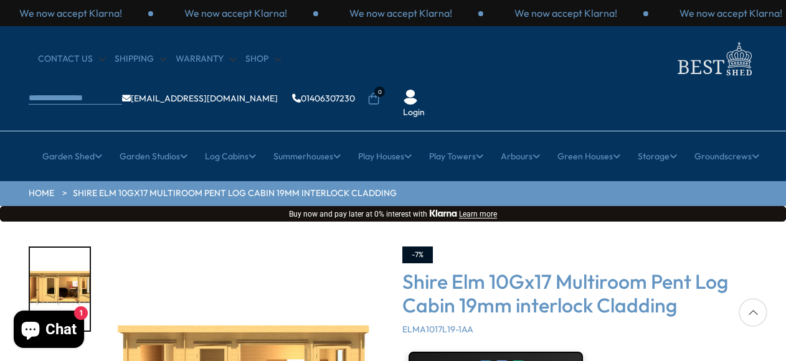 The image size is (786, 361). What do you see at coordinates (657, 156) in the screenshot?
I see `a: Storage` at bounding box center [657, 156].